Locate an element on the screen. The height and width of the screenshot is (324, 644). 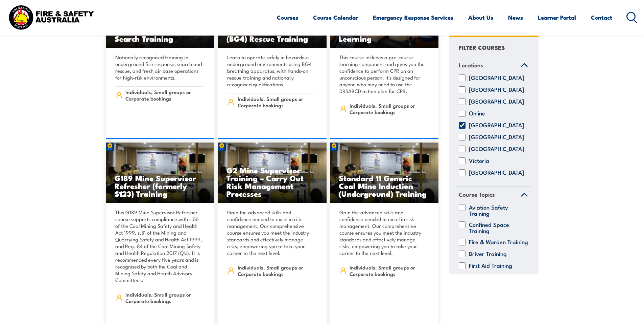
a: G189 Mine Supervisor Refresher (formerly S123) Training is located at coordinates (160, 173).